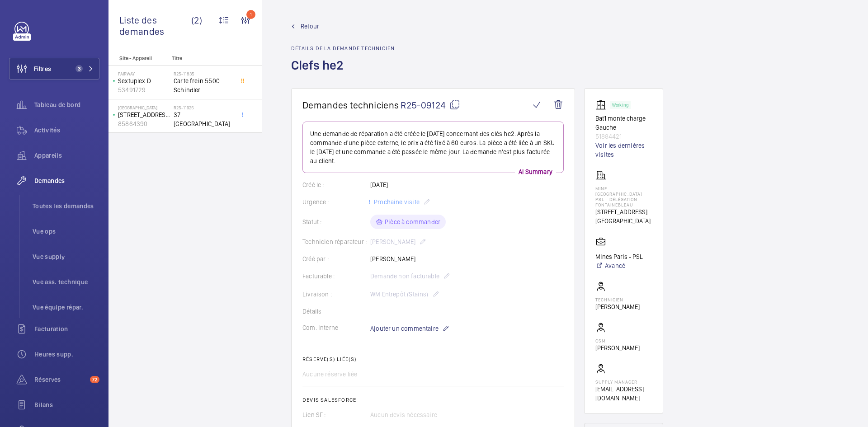 The width and height of the screenshot is (868, 427). Describe the element at coordinates (351, 104) in the screenshot. I see `span: Demandes techniciens` at that location.